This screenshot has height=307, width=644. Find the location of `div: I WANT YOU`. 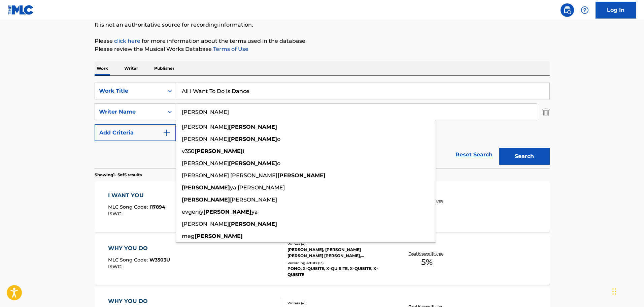

div: I WANT YOU is located at coordinates (137, 196).